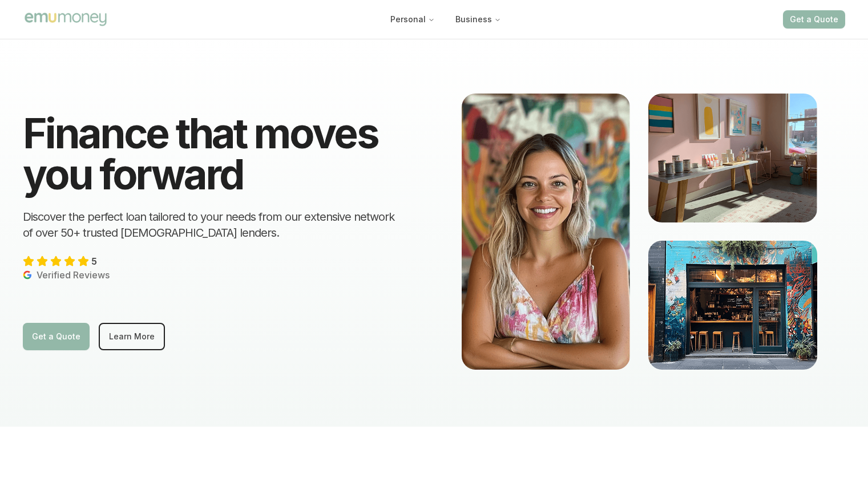  What do you see at coordinates (412, 20) in the screenshot?
I see `button: Personal` at bounding box center [412, 20].